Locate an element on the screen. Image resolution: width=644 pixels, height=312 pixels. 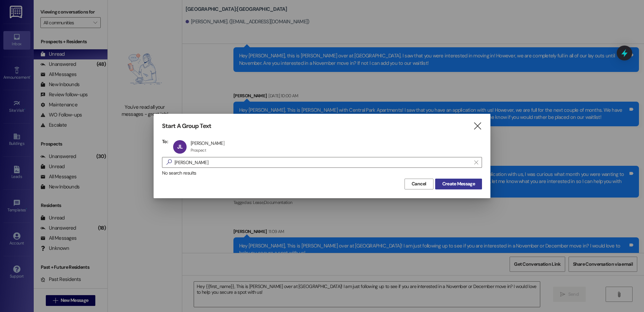
button: Clear text is located at coordinates (476, 162).